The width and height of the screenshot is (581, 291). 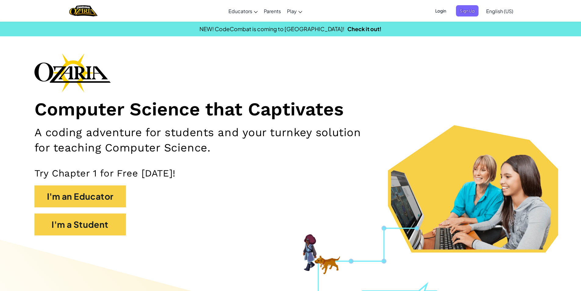 What do you see at coordinates (73, 73) in the screenshot?
I see `img: Ozaria branding logo` at bounding box center [73, 73].